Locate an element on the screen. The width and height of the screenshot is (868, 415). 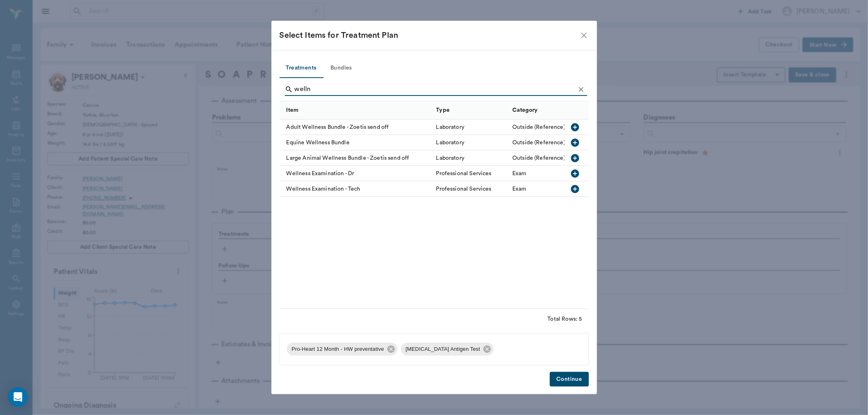
div: Pro-Heart 12 Month - HW preventative is located at coordinates (342, 349).